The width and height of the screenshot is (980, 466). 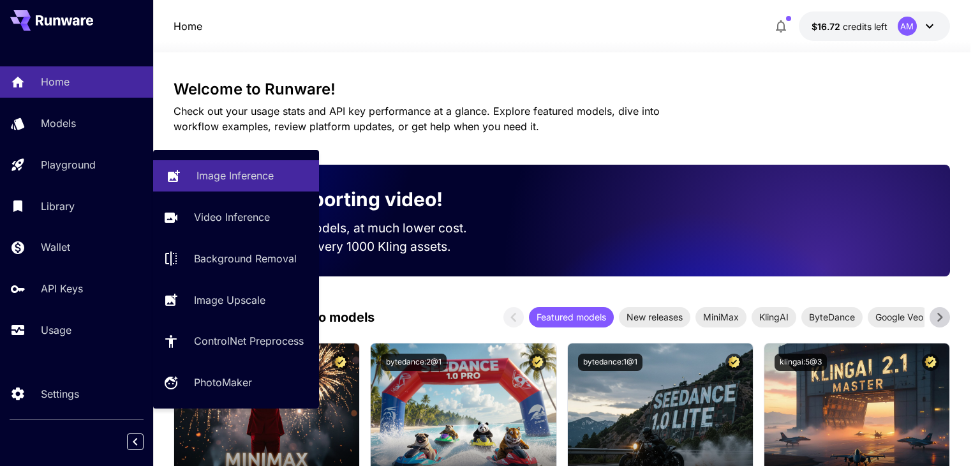 What do you see at coordinates (571, 317) in the screenshot?
I see `span: Featured models` at bounding box center [571, 317].